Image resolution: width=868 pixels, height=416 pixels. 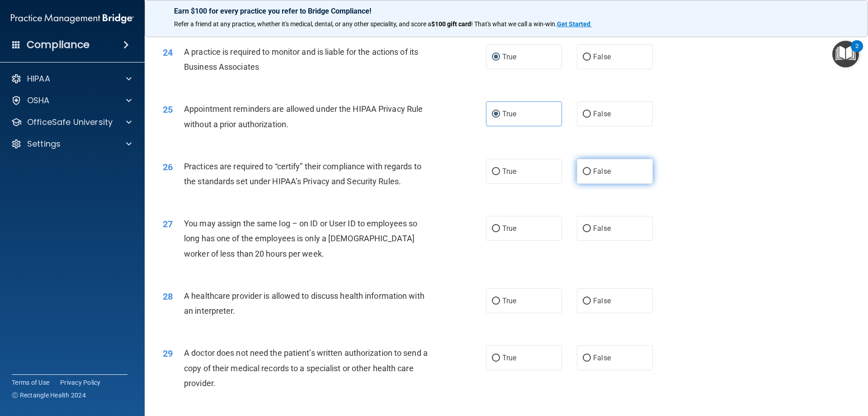 I want to click on a: OSHA, so click(x=71, y=100).